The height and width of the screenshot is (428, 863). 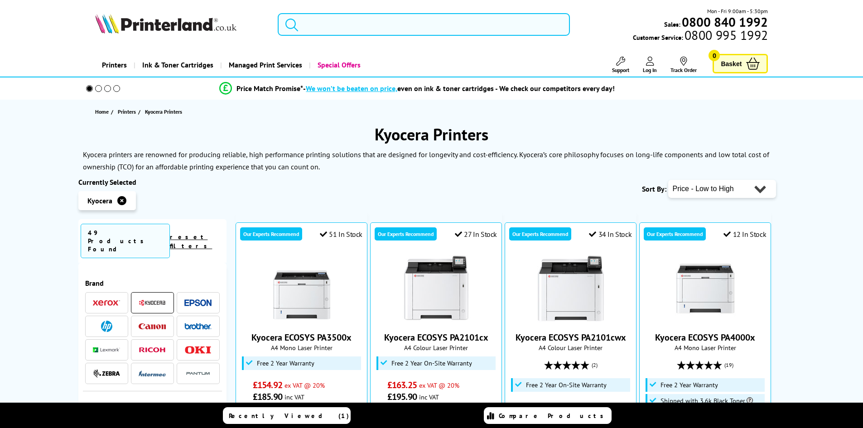 I want to click on a: Ricoh, so click(x=152, y=350).